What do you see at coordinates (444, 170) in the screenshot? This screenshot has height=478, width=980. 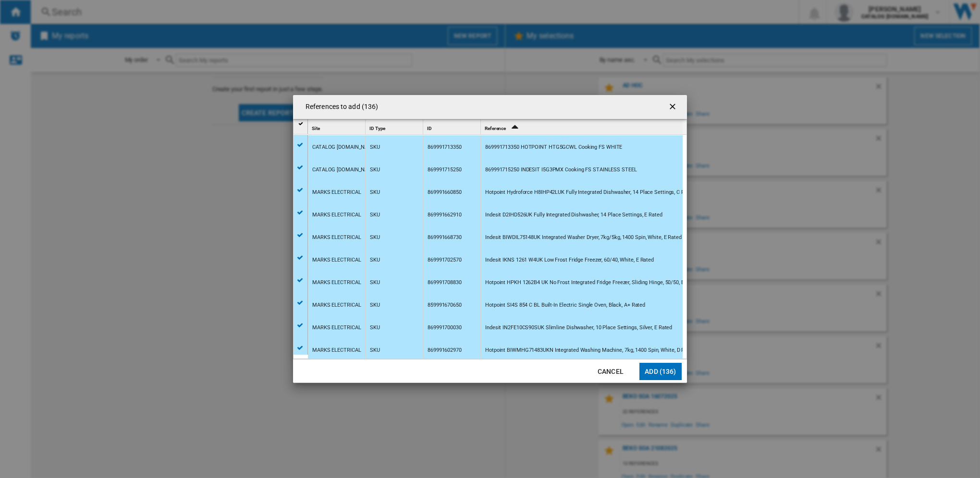 I see `div: 869991715250` at bounding box center [444, 170].